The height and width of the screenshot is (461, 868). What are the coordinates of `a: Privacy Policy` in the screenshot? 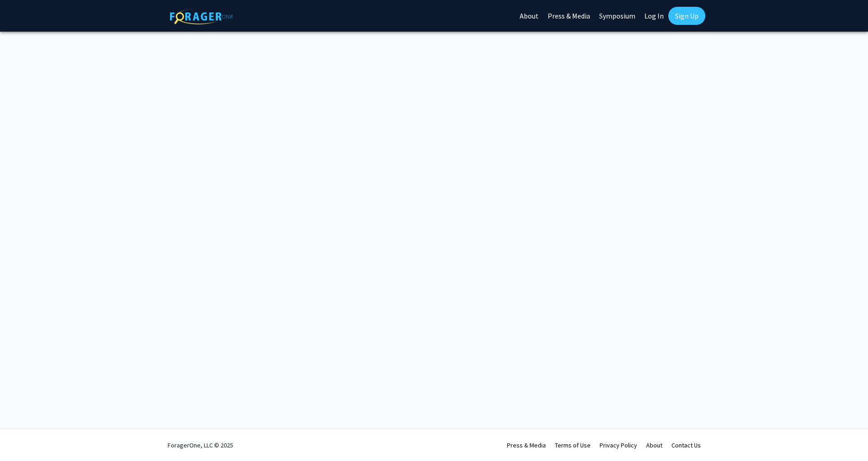 It's located at (618, 445).